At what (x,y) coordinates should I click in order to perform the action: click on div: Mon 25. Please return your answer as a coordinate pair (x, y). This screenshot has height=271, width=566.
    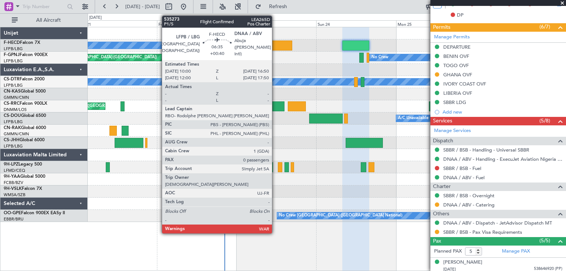
    Looking at the image, I should click on (436, 24).